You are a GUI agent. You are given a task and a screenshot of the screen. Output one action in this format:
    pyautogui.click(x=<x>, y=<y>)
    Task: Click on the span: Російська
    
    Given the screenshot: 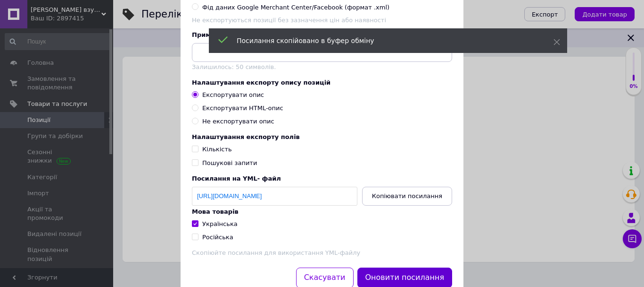 What is the action you would take?
    pyautogui.click(x=218, y=237)
    